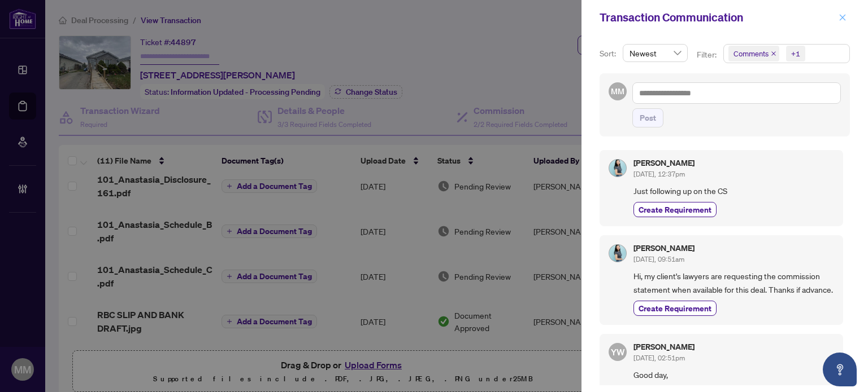  I want to click on p: Sort:, so click(608, 53).